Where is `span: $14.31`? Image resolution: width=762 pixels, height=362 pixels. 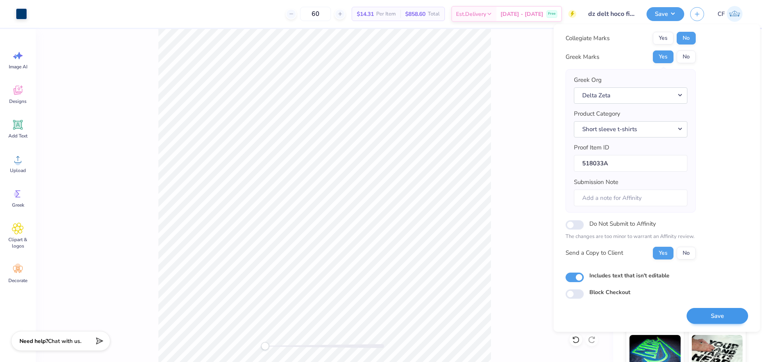 span: $14.31 is located at coordinates (365, 14).